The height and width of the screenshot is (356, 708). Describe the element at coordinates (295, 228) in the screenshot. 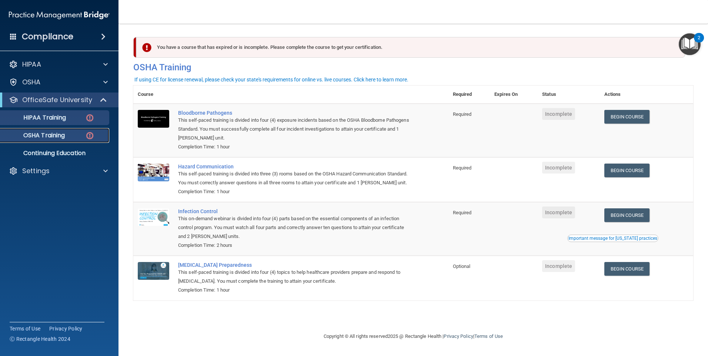

I see `div: This on-demand webinar is divided into four (4) parts based on the essential components of an inf...` at that location.